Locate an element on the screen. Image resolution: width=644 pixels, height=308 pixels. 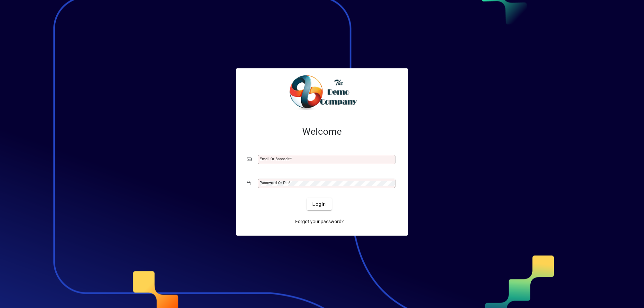
span: Forgot your password? is located at coordinates (319, 222).